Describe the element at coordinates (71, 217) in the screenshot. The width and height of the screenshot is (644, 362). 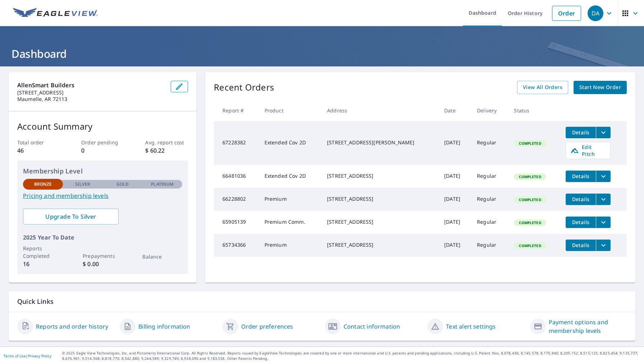
I see `a: Upgrade To Silver` at that location.